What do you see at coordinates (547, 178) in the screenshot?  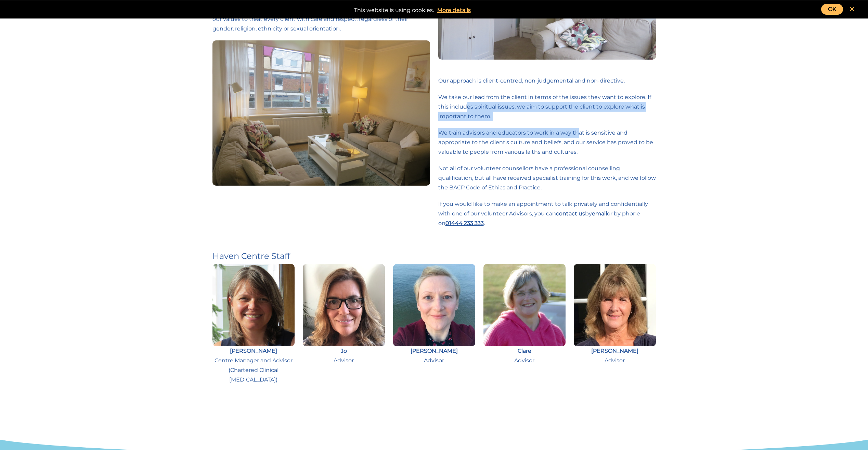 I see `p: Not all of our volunteer counsellors have a professional counselling qualification, but all have ...` at bounding box center [547, 178].